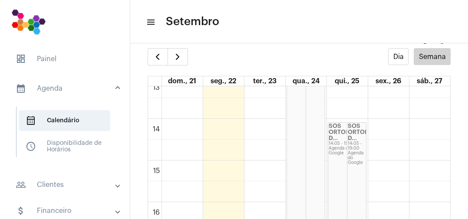 The image size is (468, 219). Describe the element at coordinates (223, 81) in the screenshot. I see `a: 22 de setembro de 2025` at that location.